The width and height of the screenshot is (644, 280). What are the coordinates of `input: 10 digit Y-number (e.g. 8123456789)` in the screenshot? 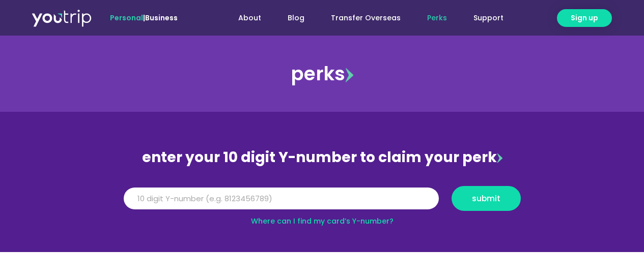 It's located at (281, 199).